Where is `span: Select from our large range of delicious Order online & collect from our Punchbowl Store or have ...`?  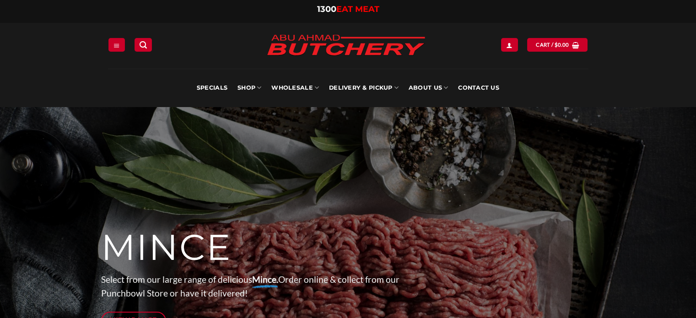 span: Select from our large range of delicious Order online & collect from our Punchbowl Store or have ... is located at coordinates (250, 286).